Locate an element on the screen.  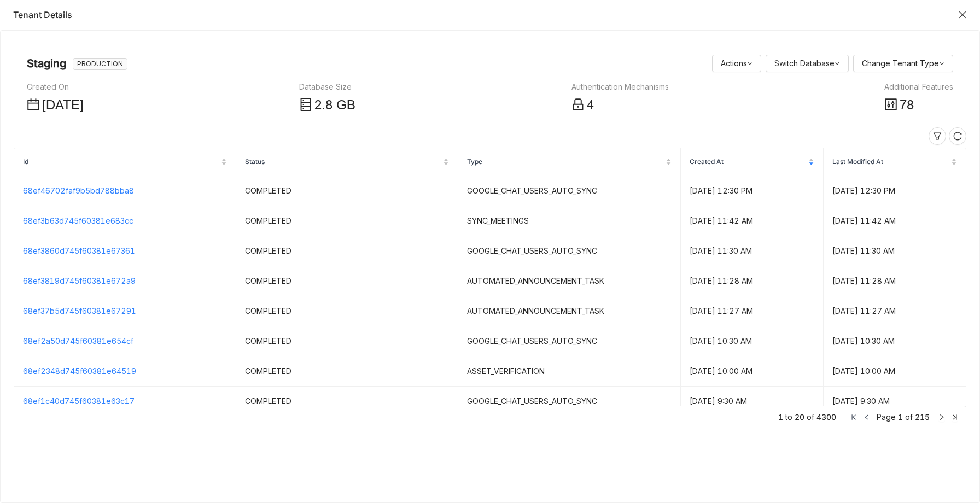
button: Change Tenant Type is located at coordinates (903, 64).